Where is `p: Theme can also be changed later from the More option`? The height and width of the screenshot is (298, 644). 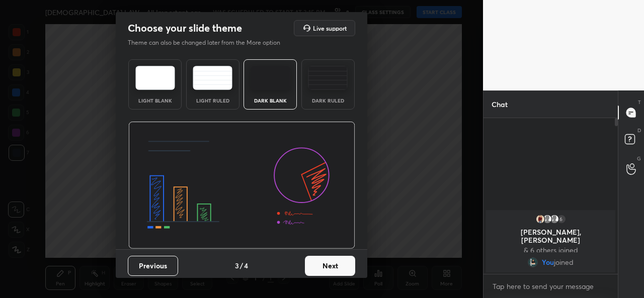 p: Theme can also be changed later from the More option is located at coordinates (209, 43).